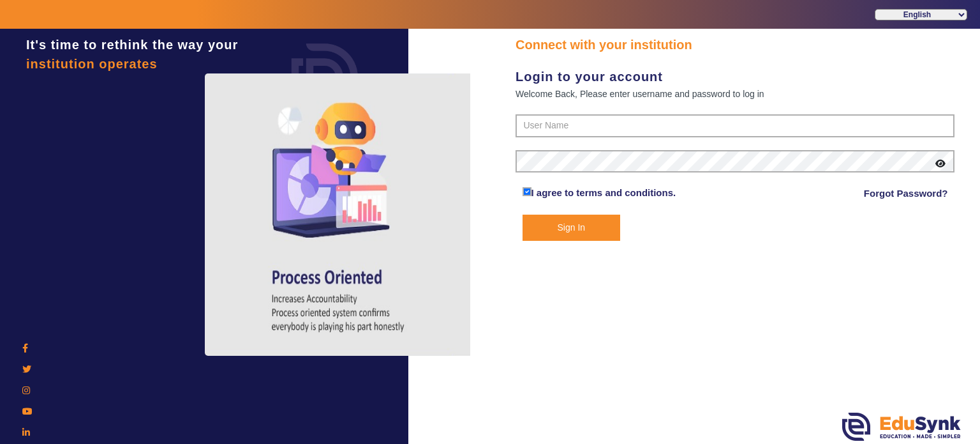 The width and height of the screenshot is (980, 444). What do you see at coordinates (132, 45) in the screenshot?
I see `span: It's time to rethink the way your` at bounding box center [132, 45].